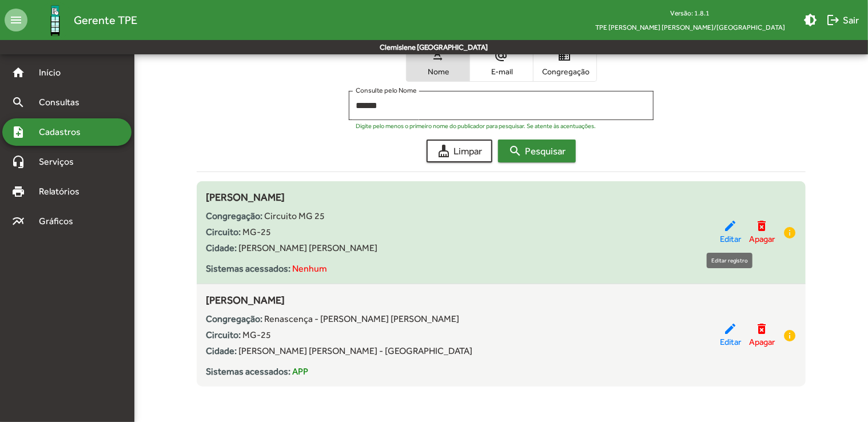 Image resolution: width=868 pixels, height=422 pixels. What do you see at coordinates (690, 13) in the screenshot?
I see `div: Versão: 1.8.1` at bounding box center [690, 13].